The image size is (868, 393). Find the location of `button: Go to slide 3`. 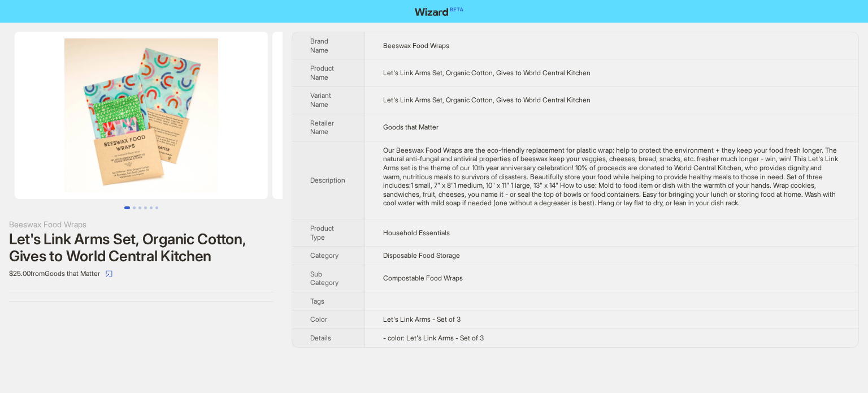

button: Go to slide 3 is located at coordinates (139, 207).